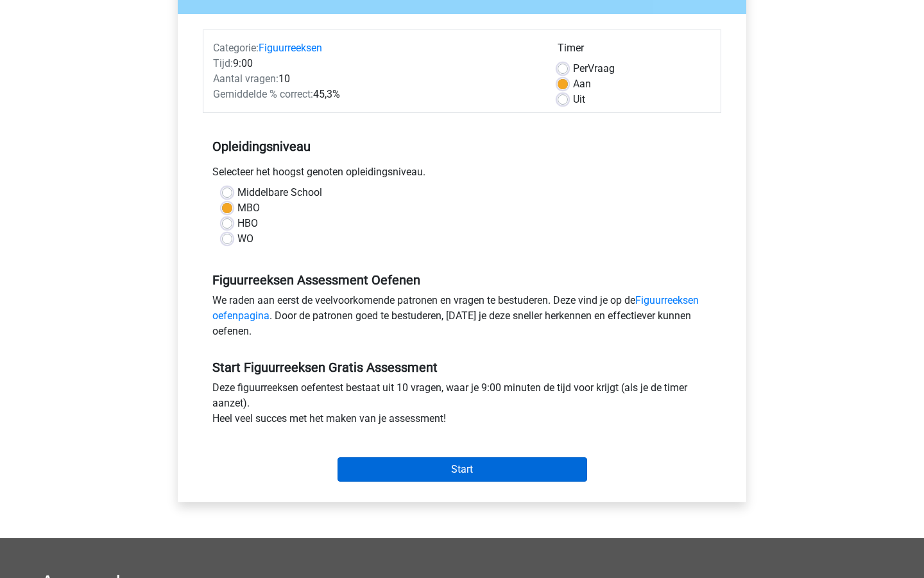 This screenshot has width=924, height=578. Describe the element at coordinates (375, 95) in the screenshot. I see `div: 45,3%` at that location.